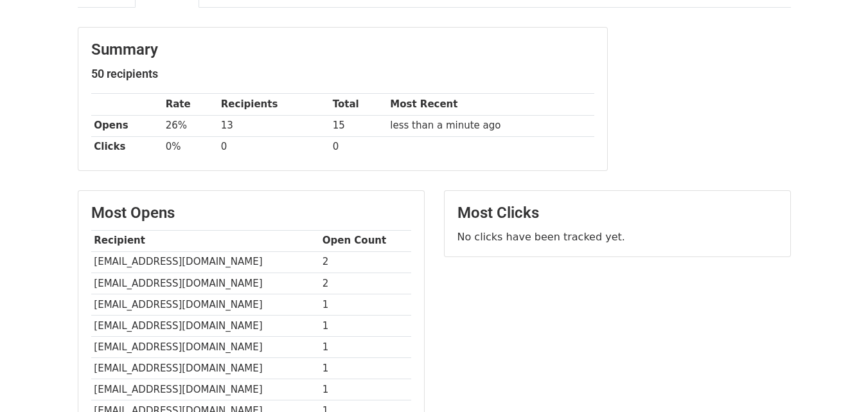 The height and width of the screenshot is (412, 868). What do you see at coordinates (343, 74) in the screenshot?
I see `h5: 50 recipients` at bounding box center [343, 74].